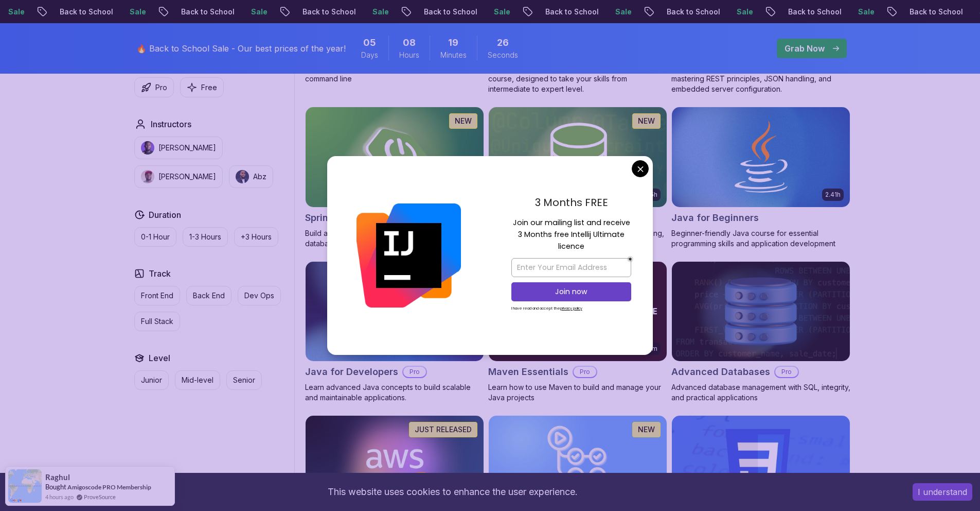 The image size is (980, 511). Describe the element at coordinates (260, 296) in the screenshot. I see `button: Dev Ops` at that location.